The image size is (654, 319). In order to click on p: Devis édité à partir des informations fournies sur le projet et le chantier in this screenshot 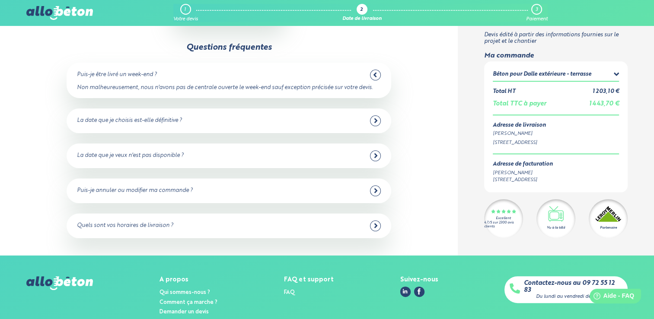, I will do `click(556, 38)`.